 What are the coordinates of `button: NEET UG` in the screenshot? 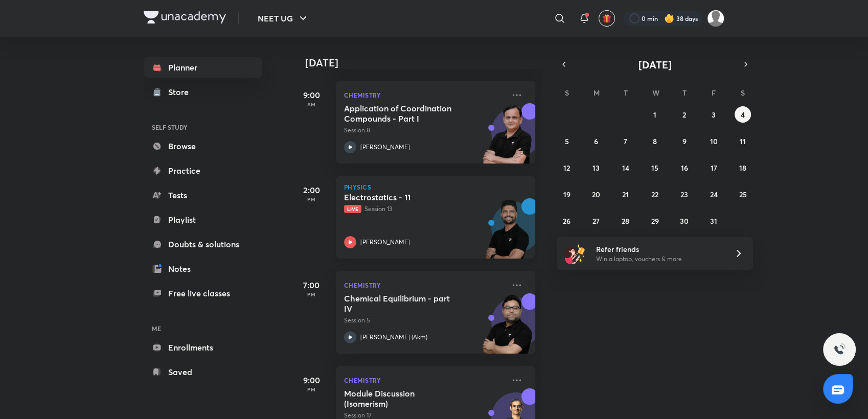 It's located at (283, 18).